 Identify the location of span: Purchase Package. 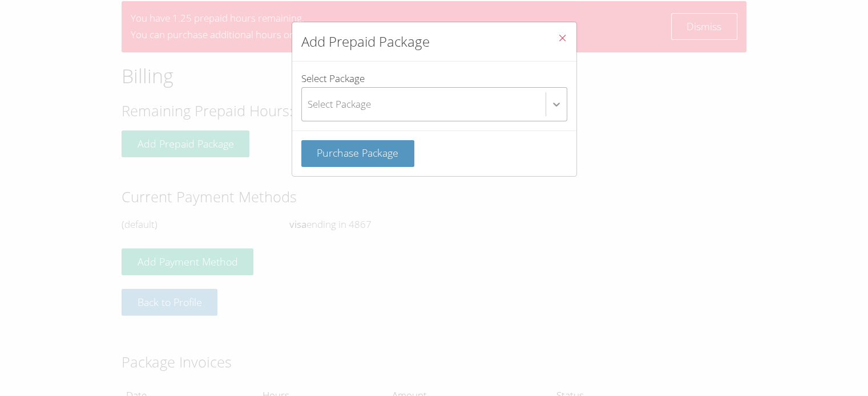
(357, 153).